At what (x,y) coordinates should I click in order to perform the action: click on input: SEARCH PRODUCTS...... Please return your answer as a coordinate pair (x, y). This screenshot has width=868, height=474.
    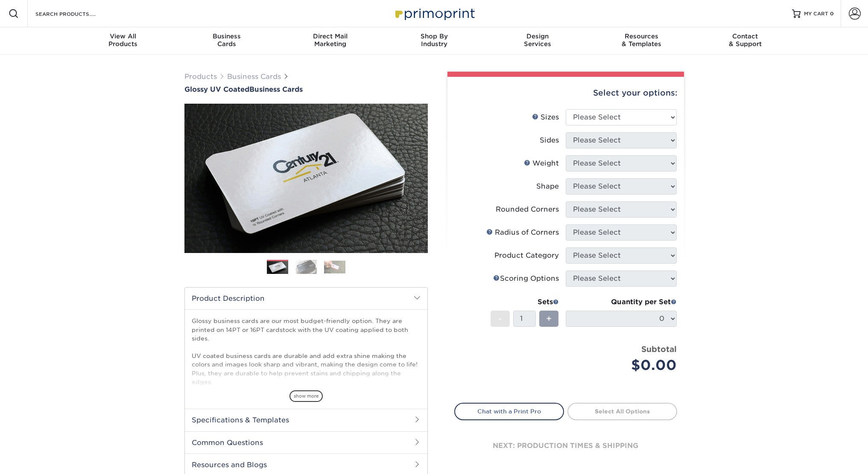
    Looking at the image, I should click on (76, 14).